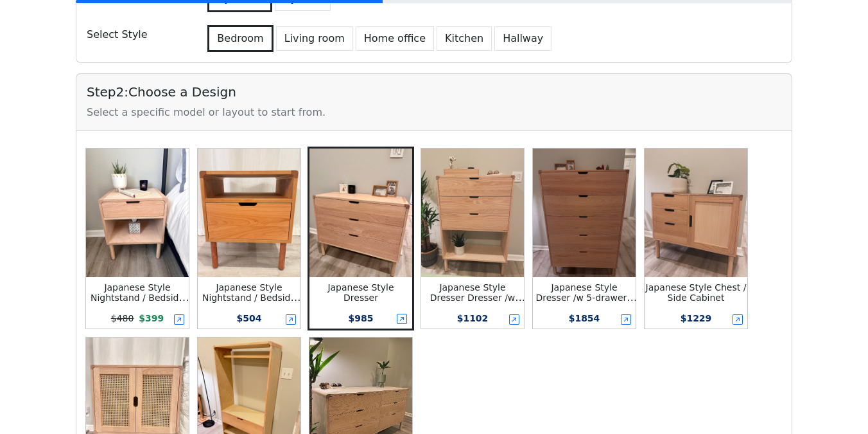  I want to click on small: Japanese Style Dresser /w 5-drawer | Boy Dresser, so click(586, 298).